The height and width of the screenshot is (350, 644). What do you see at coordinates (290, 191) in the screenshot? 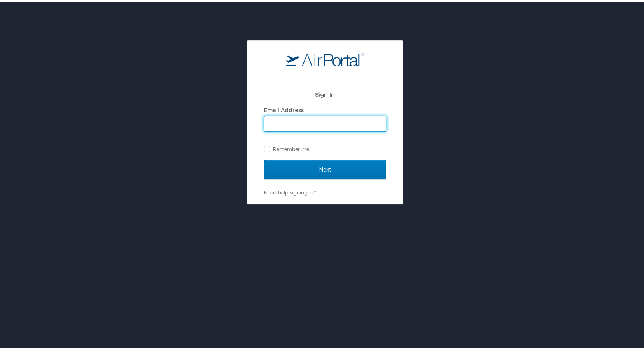
I see `a: Need help signing in?` at bounding box center [290, 191].